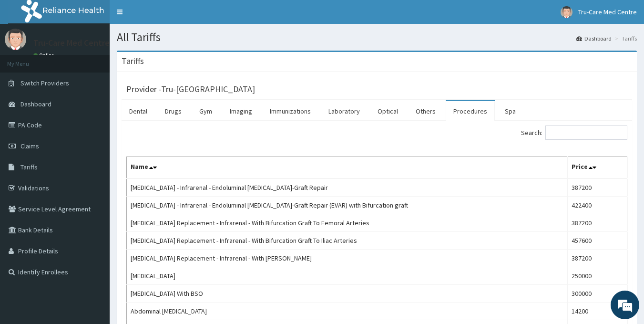  I want to click on p: Tru-Care Med Centre, so click(72, 43).